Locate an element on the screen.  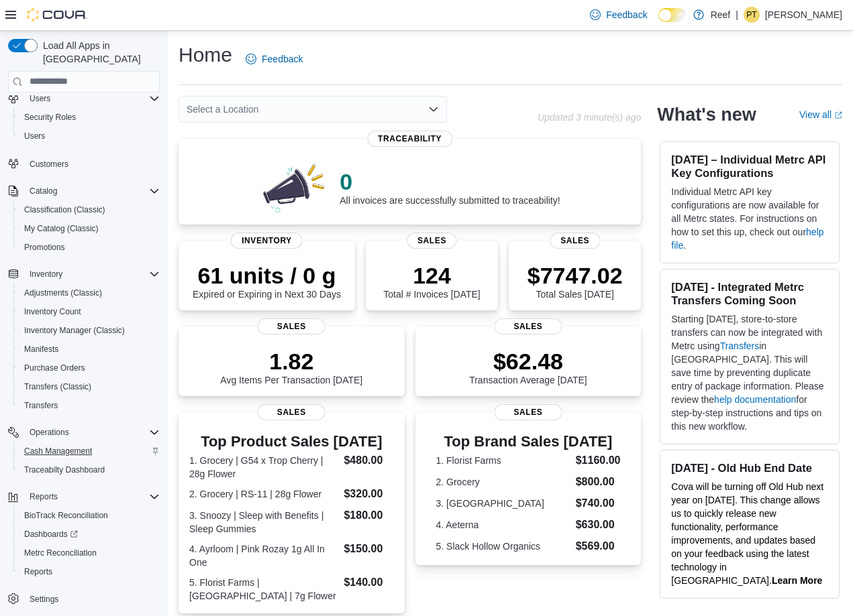
dt: 4. Ayrloom | Pink Rozay 1g All In One is located at coordinates (263, 556).